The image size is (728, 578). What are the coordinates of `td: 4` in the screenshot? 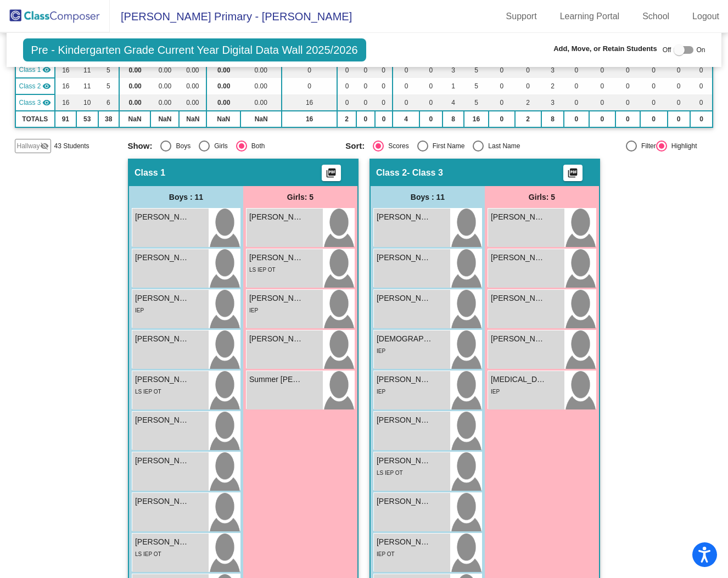 It's located at (406, 119).